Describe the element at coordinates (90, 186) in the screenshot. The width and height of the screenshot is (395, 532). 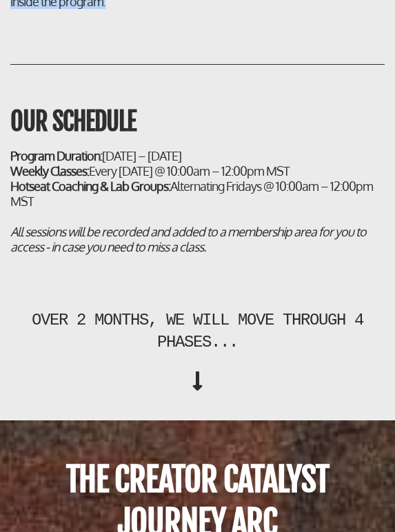
I see `b: Hotseat Coaching & Lab Groups:` at that location.